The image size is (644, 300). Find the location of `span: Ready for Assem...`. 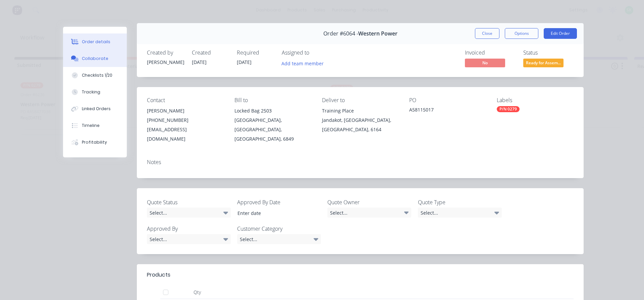

span: Ready for Assem... is located at coordinates (543, 62).